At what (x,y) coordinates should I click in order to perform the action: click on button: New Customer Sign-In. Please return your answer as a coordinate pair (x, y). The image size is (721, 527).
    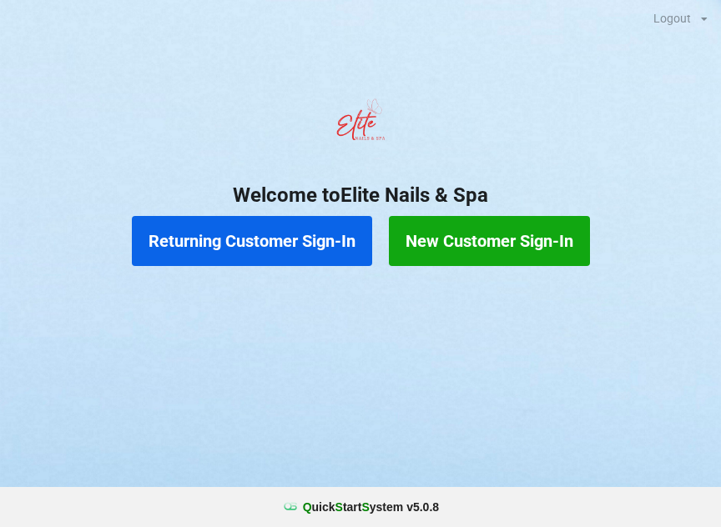
    Looking at the image, I should click on (489, 241).